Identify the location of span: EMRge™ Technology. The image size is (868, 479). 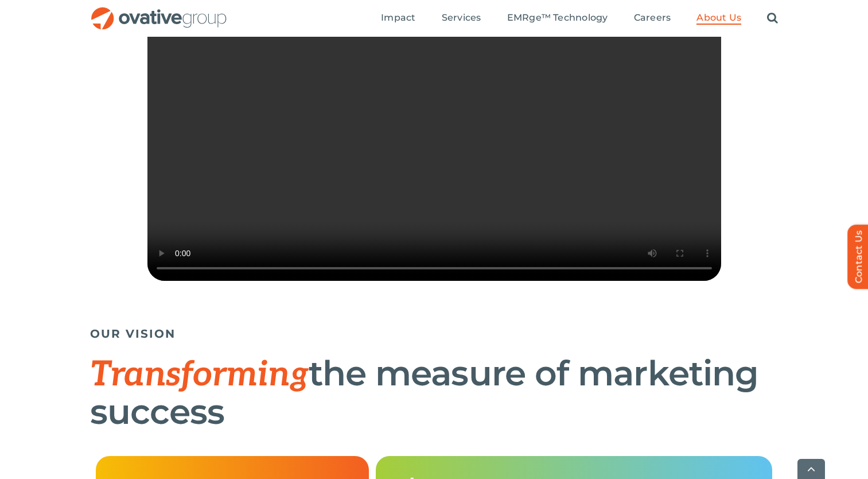
(558, 18).